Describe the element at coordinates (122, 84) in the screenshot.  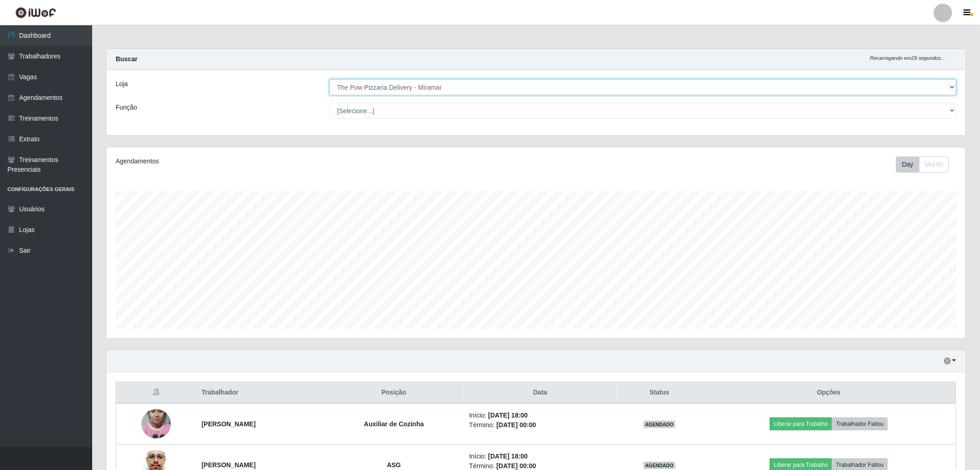
I see `label: Loja` at that location.